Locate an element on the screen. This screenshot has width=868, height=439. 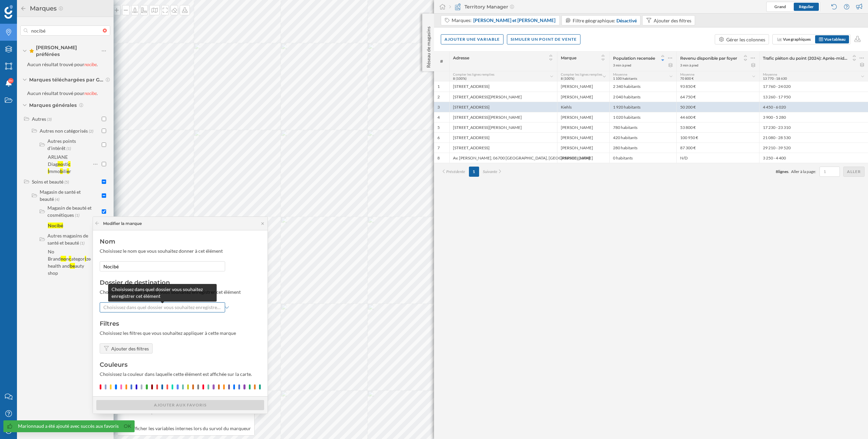
div: 2 040 habitants is located at coordinates (643, 97).